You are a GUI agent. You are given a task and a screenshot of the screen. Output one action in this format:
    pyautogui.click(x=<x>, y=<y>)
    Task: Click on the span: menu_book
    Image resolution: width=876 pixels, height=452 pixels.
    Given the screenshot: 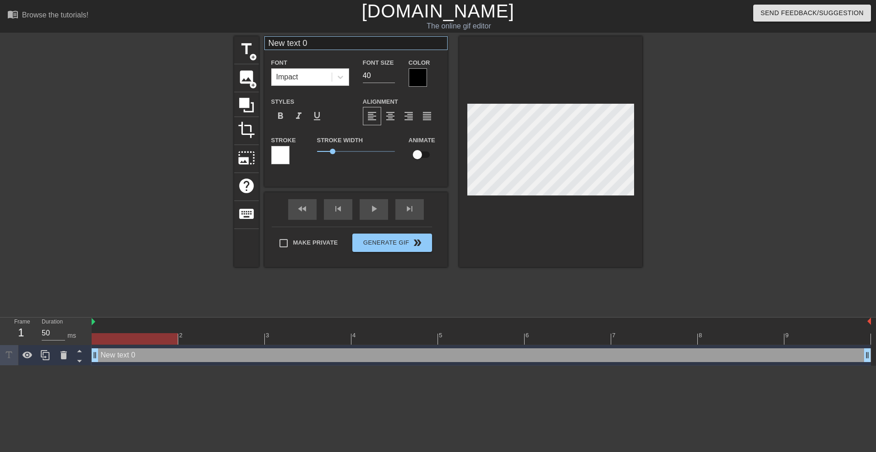 What is the action you would take?
    pyautogui.click(x=13, y=14)
    